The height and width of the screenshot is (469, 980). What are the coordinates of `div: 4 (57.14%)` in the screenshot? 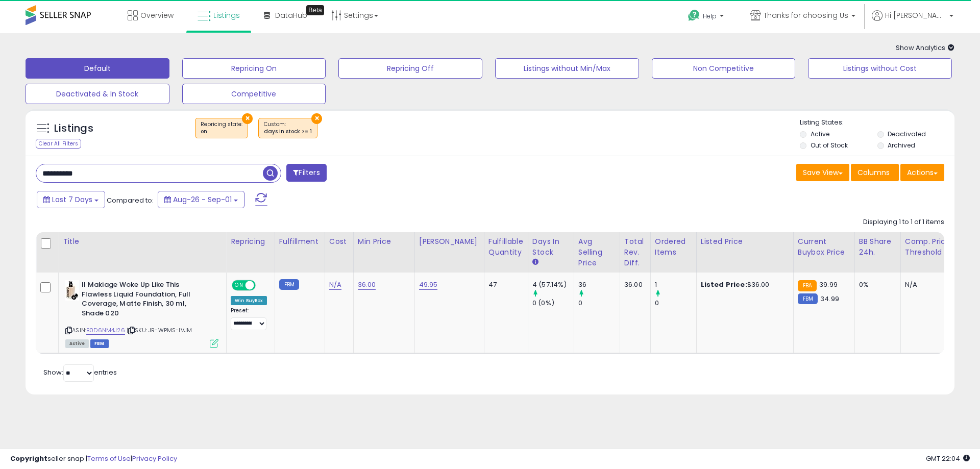 It's located at (553, 285).